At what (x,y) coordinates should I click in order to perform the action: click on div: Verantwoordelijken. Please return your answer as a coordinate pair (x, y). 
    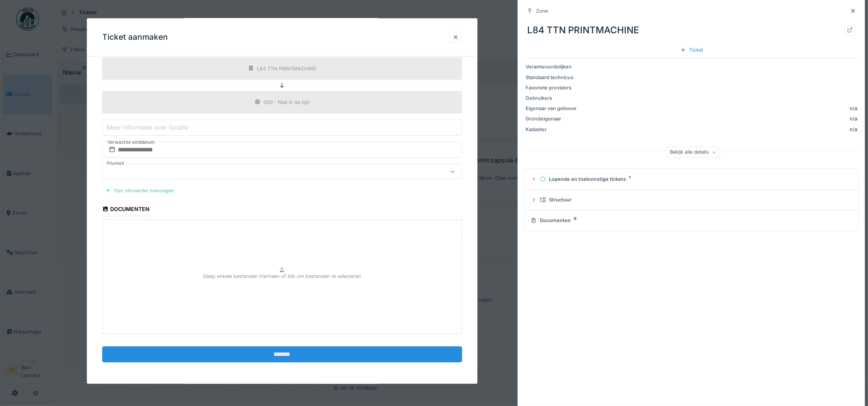
    Looking at the image, I should click on (556, 66).